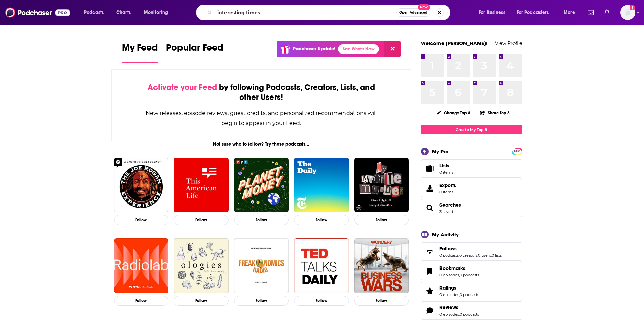  What do you see at coordinates (459, 288) in the screenshot?
I see `a: Ratings` at bounding box center [459, 288].